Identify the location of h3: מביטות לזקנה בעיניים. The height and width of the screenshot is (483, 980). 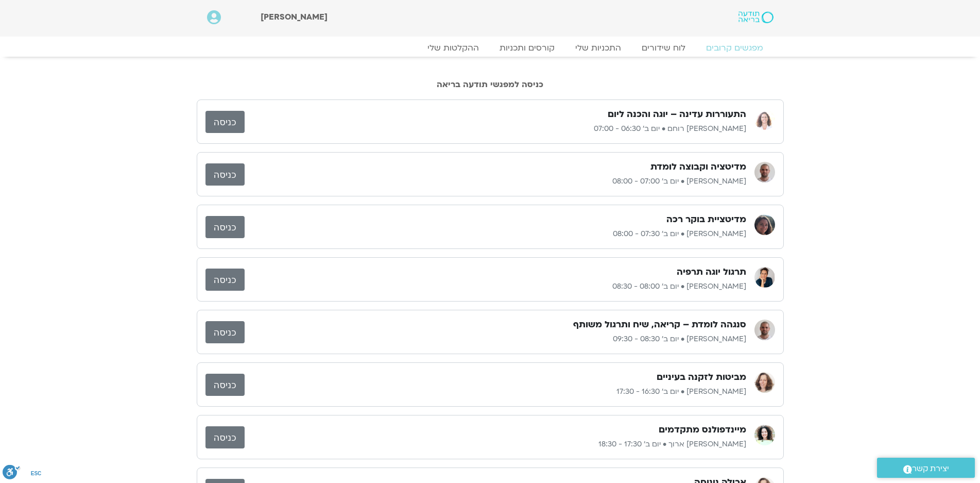
(701, 377).